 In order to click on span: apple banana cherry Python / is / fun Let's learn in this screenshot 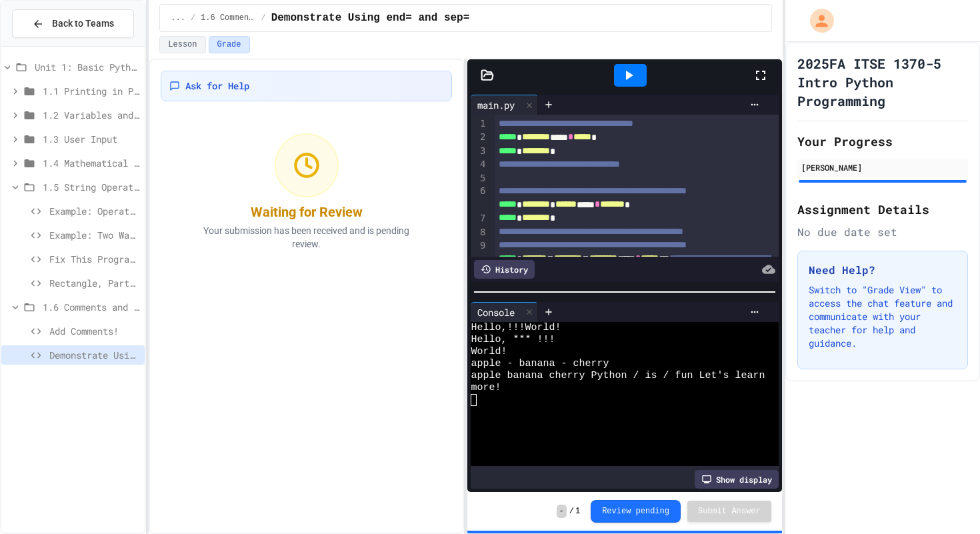, I will do `click(617, 376)`.